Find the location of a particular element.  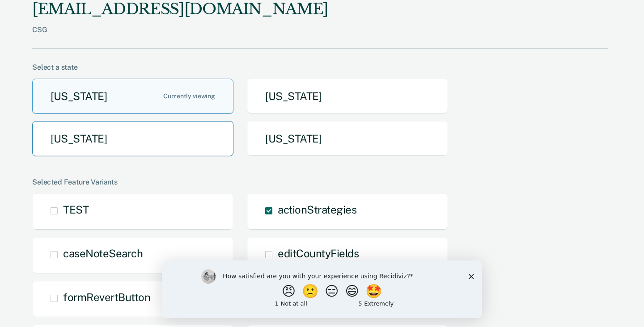

button: 3 is located at coordinates (170, 31).